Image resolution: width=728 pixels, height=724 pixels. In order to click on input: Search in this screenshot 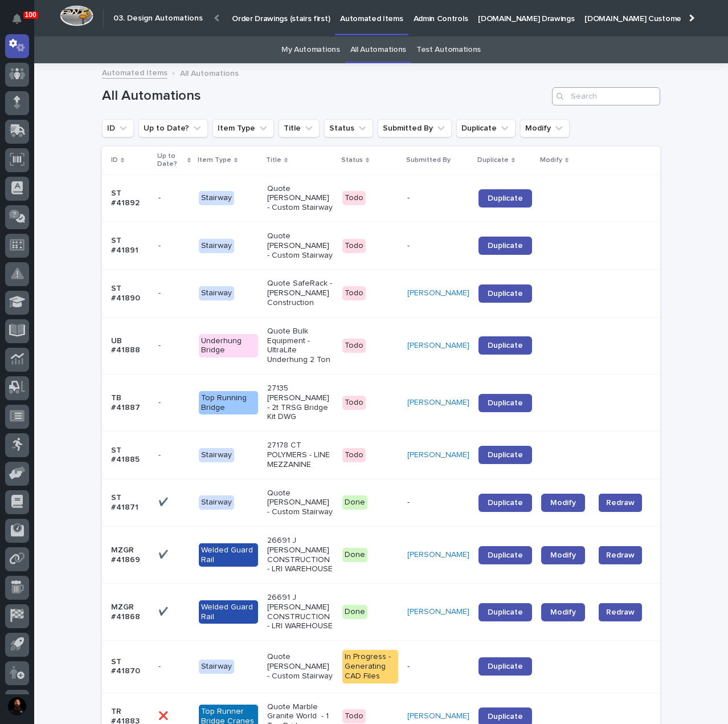, I will do `click(606, 96)`.